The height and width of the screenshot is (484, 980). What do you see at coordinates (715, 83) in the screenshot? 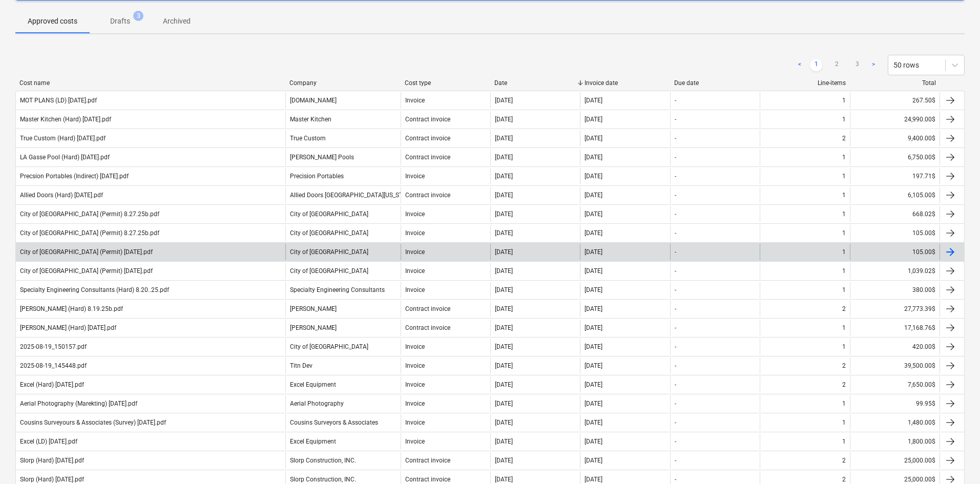
I see `div: Due date` at bounding box center [715, 83].